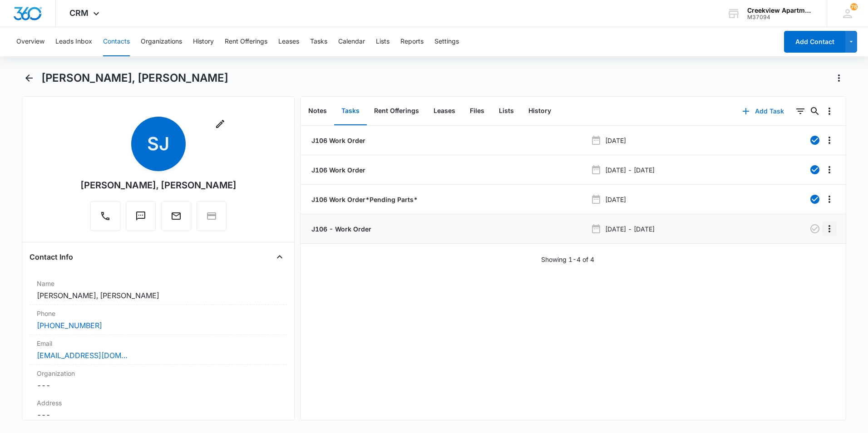 The width and height of the screenshot is (868, 433). What do you see at coordinates (351, 42) in the screenshot?
I see `button: Calendar` at bounding box center [351, 42].